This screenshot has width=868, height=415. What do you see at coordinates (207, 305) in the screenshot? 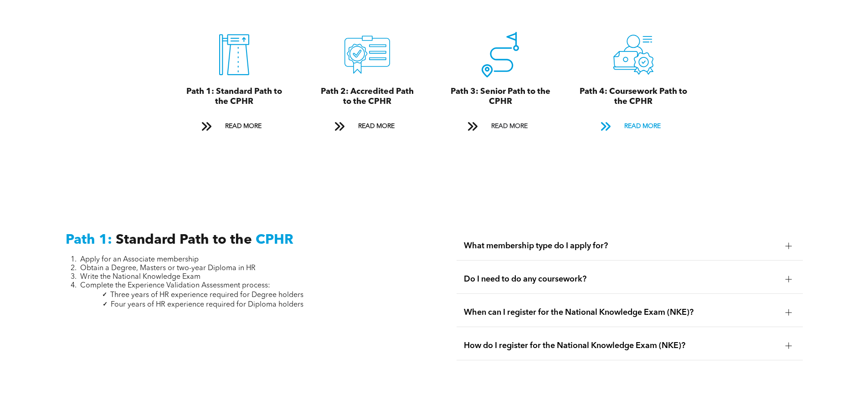
I see `span: Four years of HR experience required for Diploma holders` at bounding box center [207, 305].